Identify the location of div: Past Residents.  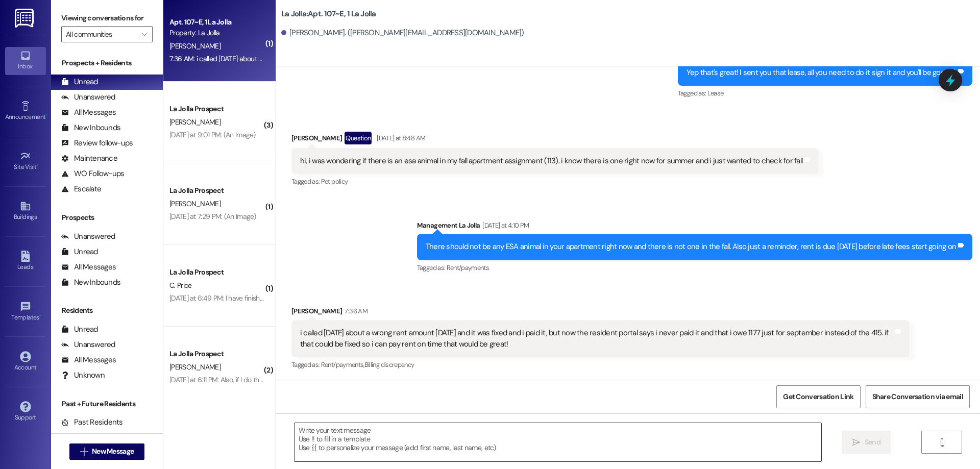
(92, 422).